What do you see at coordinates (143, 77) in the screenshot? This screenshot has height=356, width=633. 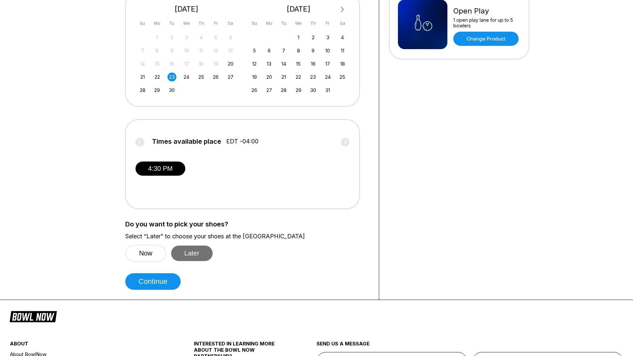 I see `div: Choose Sunday, September 21st, 2025` at bounding box center [143, 77].